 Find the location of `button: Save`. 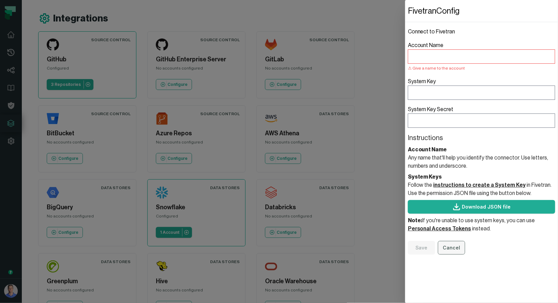

button: Save is located at coordinates (422, 248).